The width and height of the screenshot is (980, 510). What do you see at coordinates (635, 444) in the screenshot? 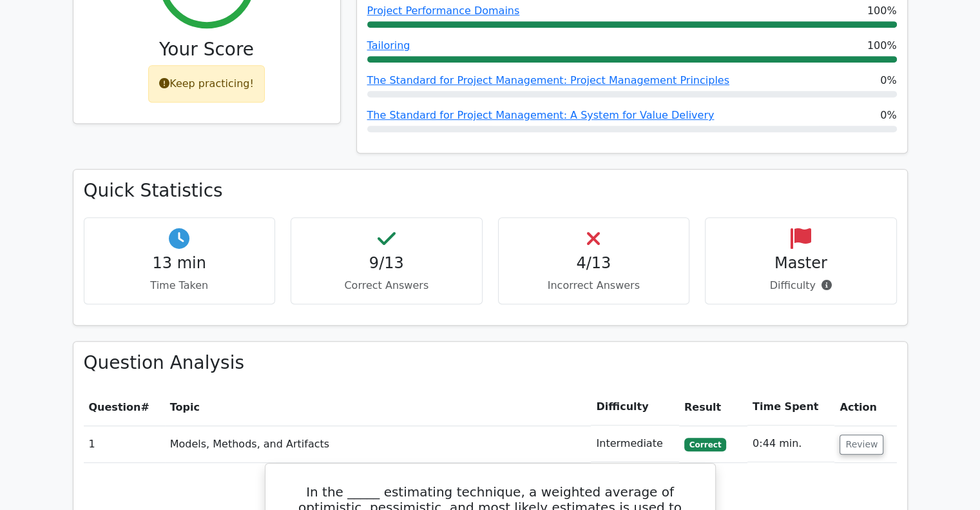
I see `td: Intermediate` at bounding box center [635, 444].